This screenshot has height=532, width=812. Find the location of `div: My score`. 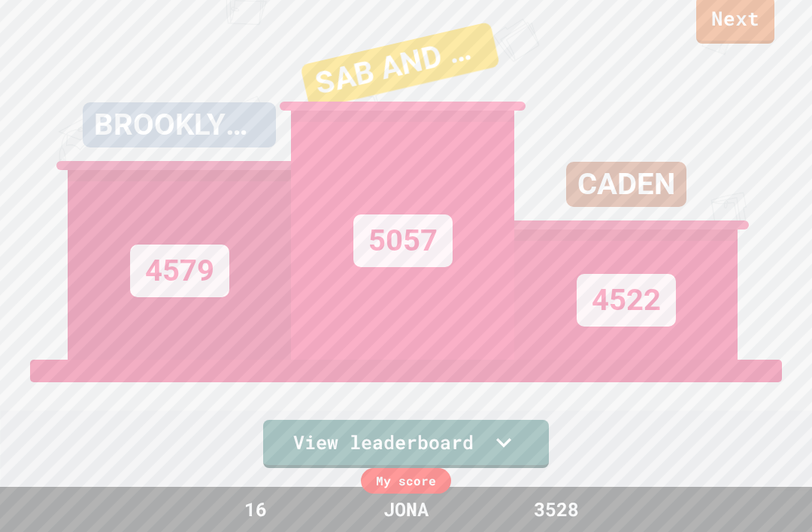

div: My score is located at coordinates (406, 481).